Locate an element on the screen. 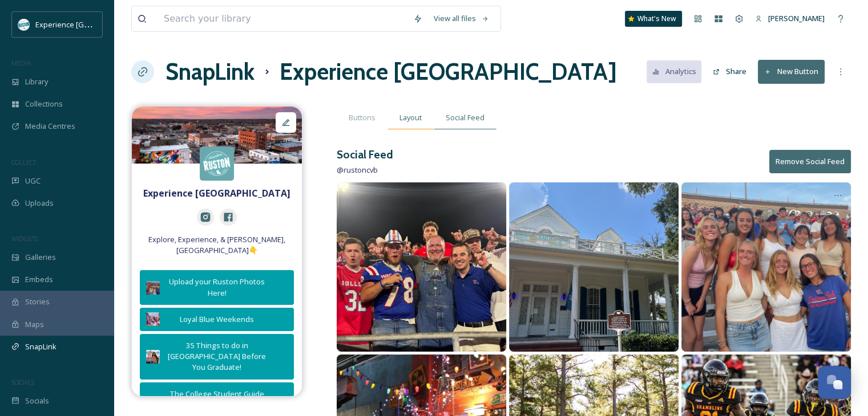 This screenshot has height=416, width=868. button: Loyal Blue Weekends is located at coordinates (217, 320).